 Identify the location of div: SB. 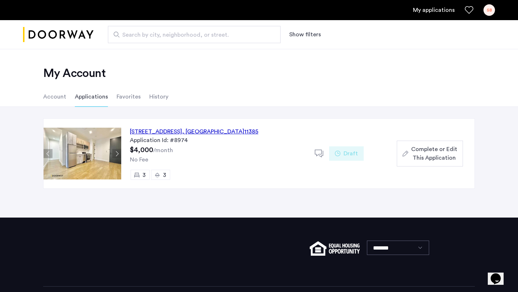
(489, 10).